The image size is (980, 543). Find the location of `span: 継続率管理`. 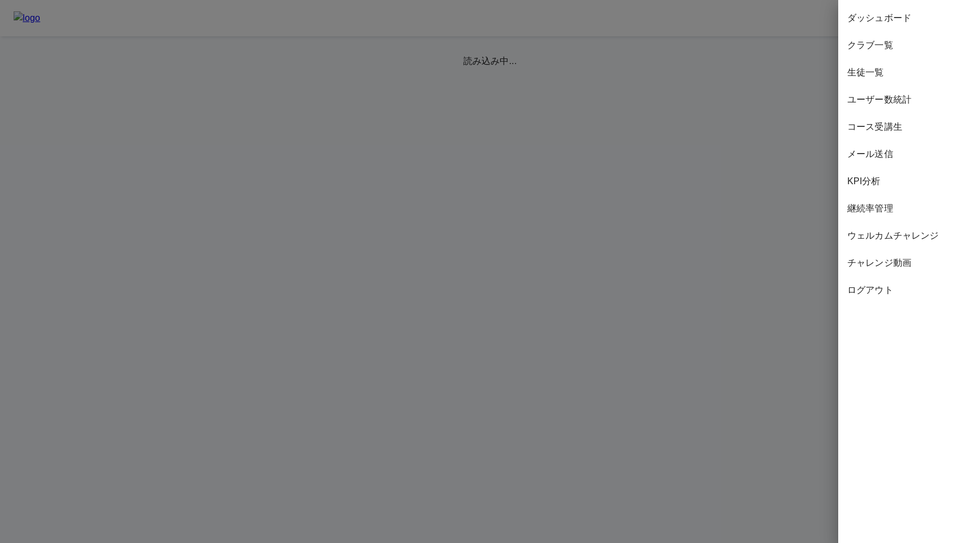

span: 継続率管理 is located at coordinates (909, 209).